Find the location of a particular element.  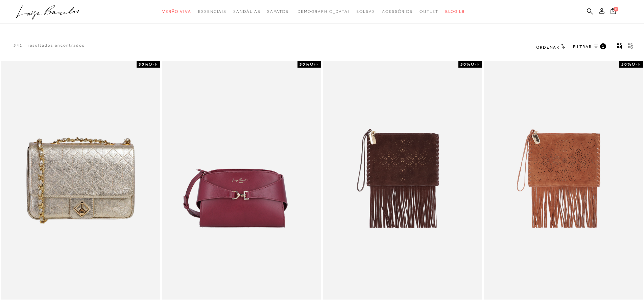

a: noSubCategoriesText is located at coordinates (323, 11).